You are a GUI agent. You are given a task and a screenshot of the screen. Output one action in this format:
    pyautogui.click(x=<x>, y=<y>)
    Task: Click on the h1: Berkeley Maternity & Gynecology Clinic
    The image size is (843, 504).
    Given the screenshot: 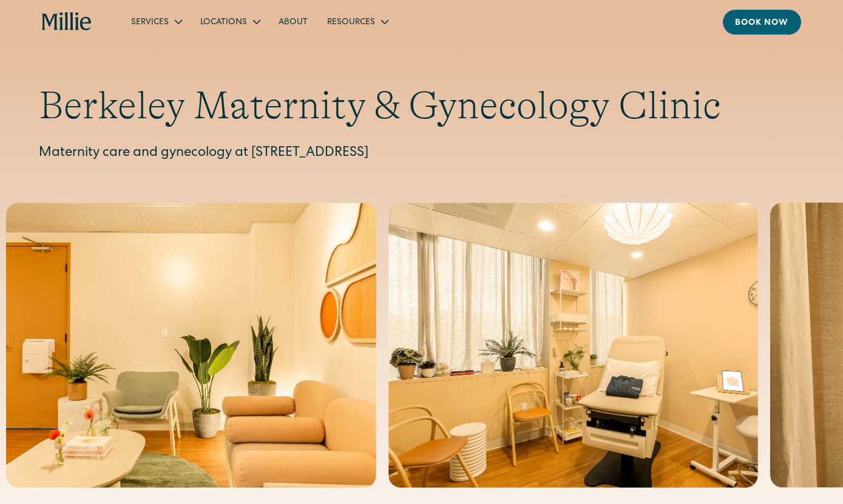 What is the action you would take?
    pyautogui.click(x=421, y=105)
    